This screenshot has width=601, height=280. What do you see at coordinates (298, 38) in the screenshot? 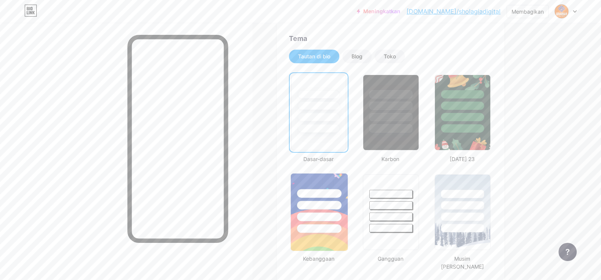
I see `font: Tema` at bounding box center [298, 38].